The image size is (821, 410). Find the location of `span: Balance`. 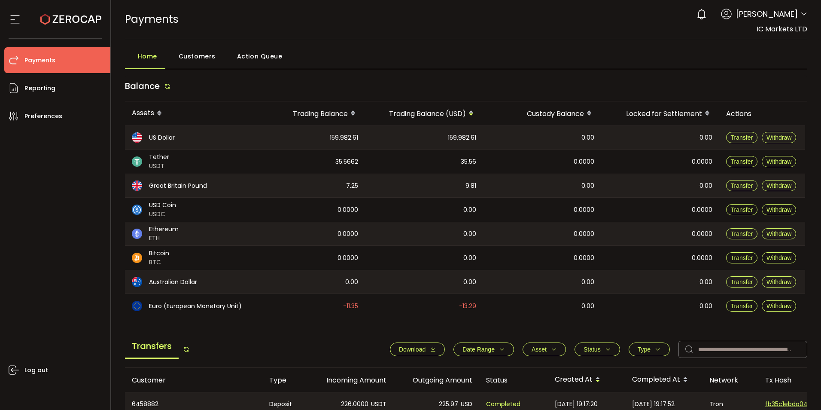

span: Balance is located at coordinates (142, 86).